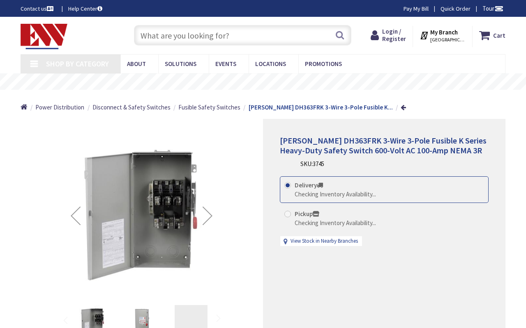 The width and height of the screenshot is (526, 328). I want to click on a: Power Distribution, so click(60, 107).